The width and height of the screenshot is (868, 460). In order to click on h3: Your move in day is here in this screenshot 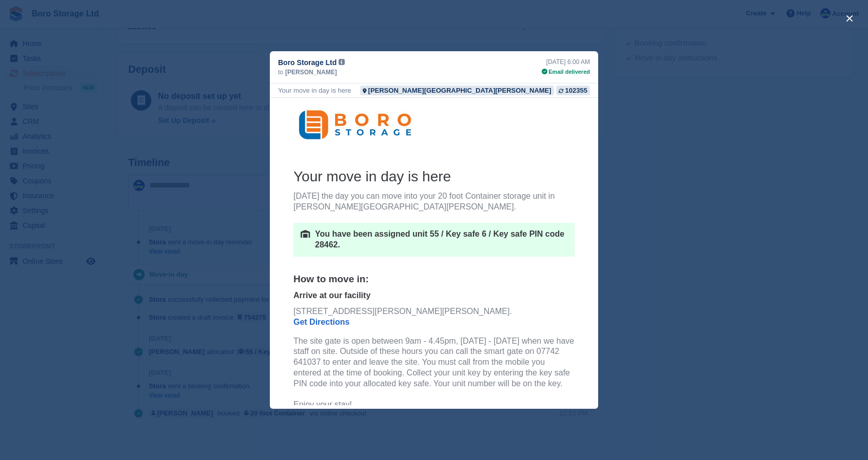, I will do `click(164, 79)`.